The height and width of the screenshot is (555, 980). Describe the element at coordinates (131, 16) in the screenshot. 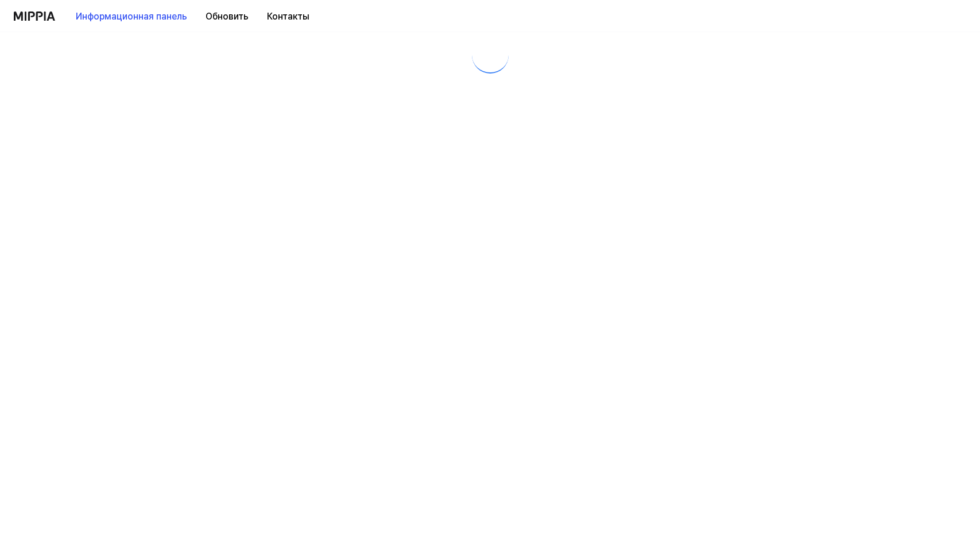

I see `ya-tr-span: Информационная панель` at that location.